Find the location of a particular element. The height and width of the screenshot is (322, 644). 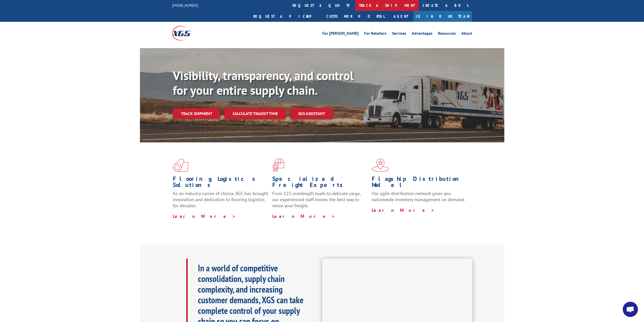

a: Agent is located at coordinates (401, 16).